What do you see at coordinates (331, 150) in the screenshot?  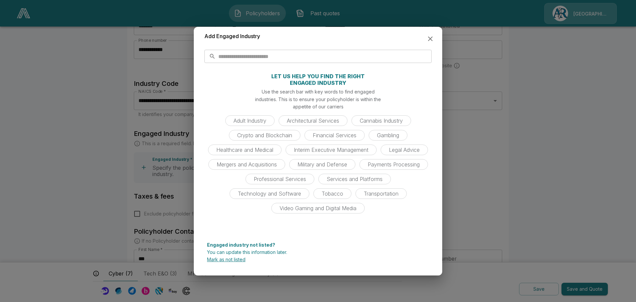 I see `span: Interim Executive Management` at bounding box center [331, 150].